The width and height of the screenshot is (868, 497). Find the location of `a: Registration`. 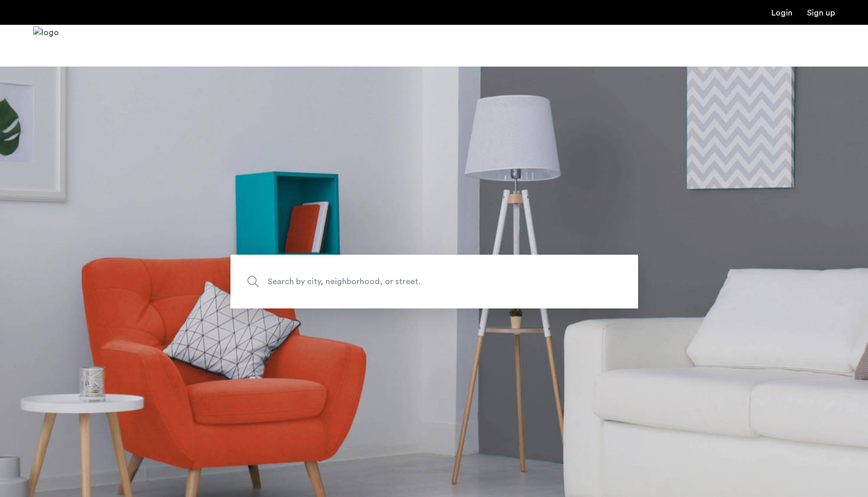

a: Registration is located at coordinates (821, 13).